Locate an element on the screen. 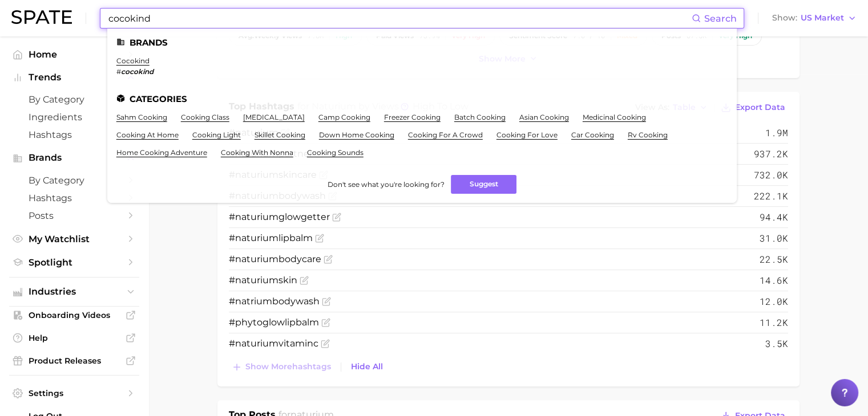  a: Onboarding Videos is located at coordinates (74, 315).